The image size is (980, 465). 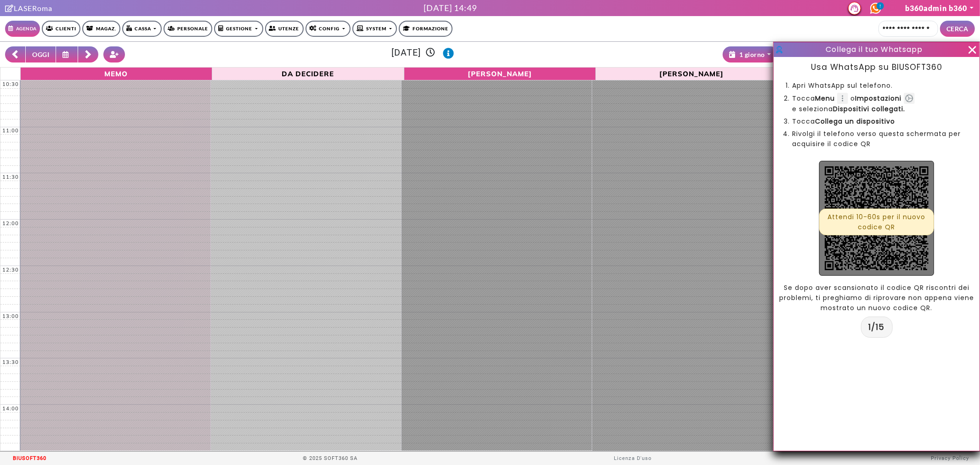 What do you see at coordinates (951, 458) in the screenshot?
I see `a: Privacy Policy` at bounding box center [951, 458].